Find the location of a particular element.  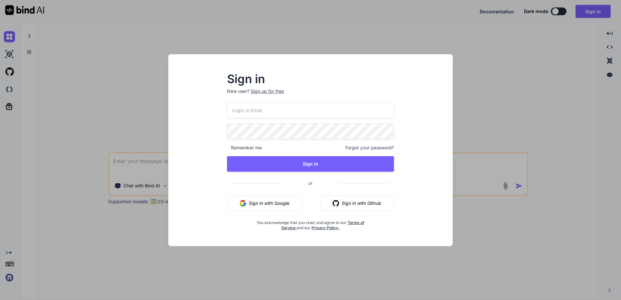

button: Sign In is located at coordinates (310, 164).